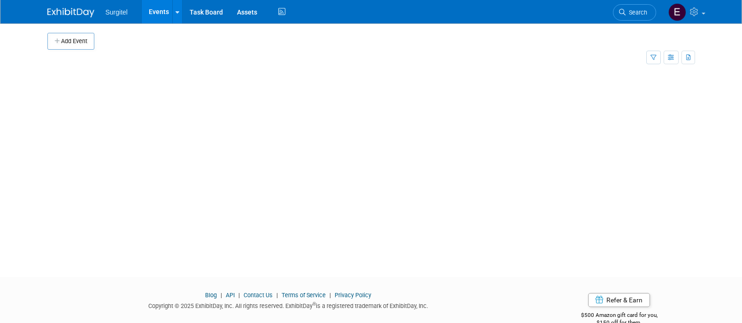  What do you see at coordinates (71, 41) in the screenshot?
I see `button: Add Event` at bounding box center [71, 41].